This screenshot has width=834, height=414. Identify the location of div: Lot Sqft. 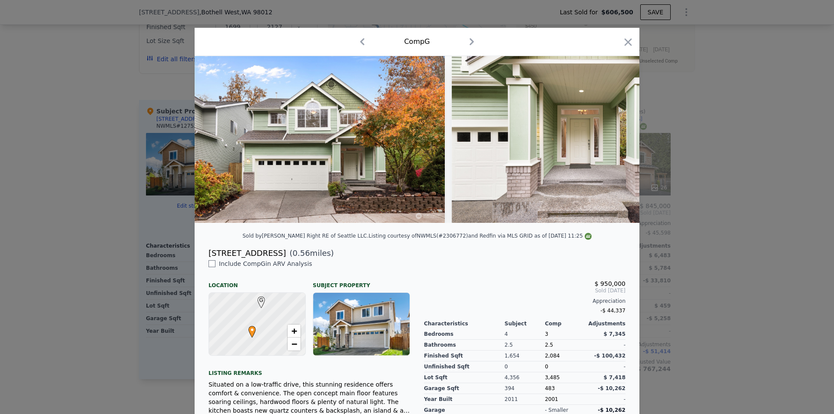
(464, 378).